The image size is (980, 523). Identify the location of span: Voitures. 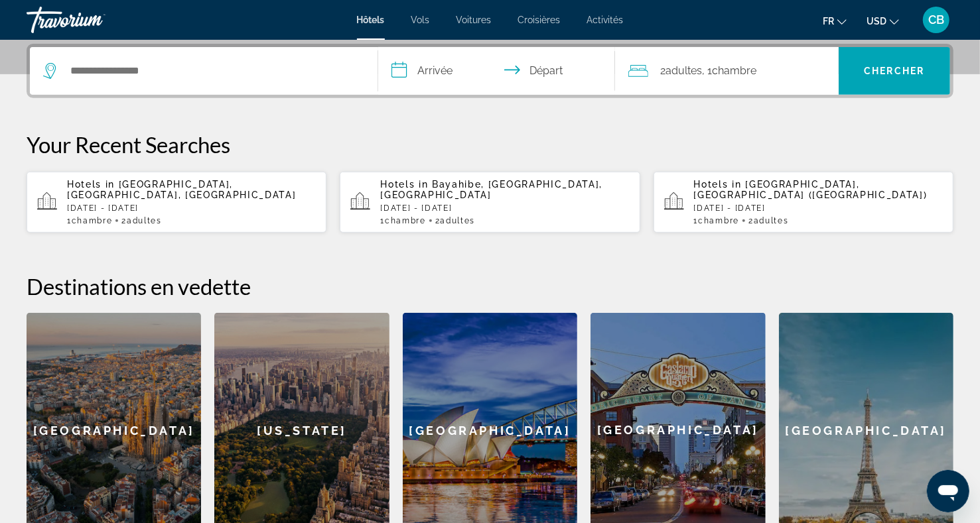
(473, 20).